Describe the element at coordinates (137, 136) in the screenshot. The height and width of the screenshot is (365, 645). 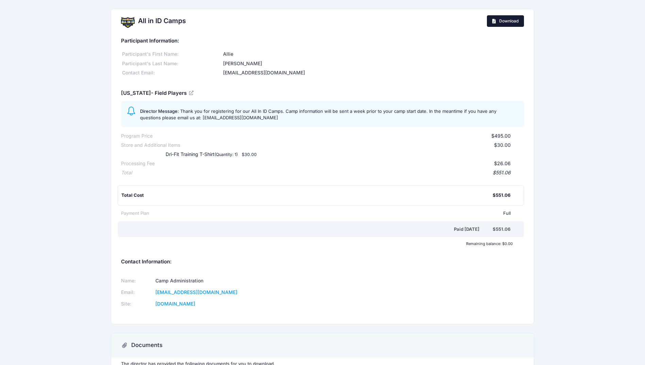
I see `div: Program Price` at that location.